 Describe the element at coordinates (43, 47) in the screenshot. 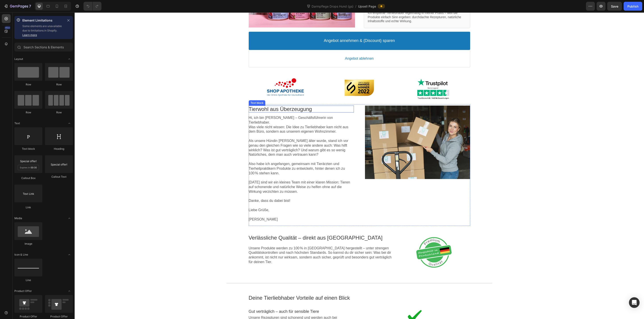

I see `input: Search Sections & Elements` at that location.